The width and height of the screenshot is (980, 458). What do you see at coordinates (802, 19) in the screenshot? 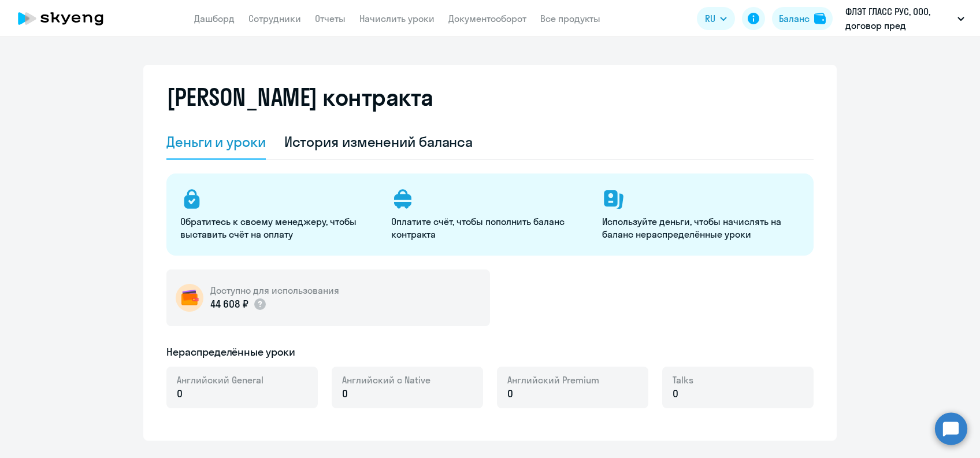
I see `a: Балансbalance` at bounding box center [802, 19].